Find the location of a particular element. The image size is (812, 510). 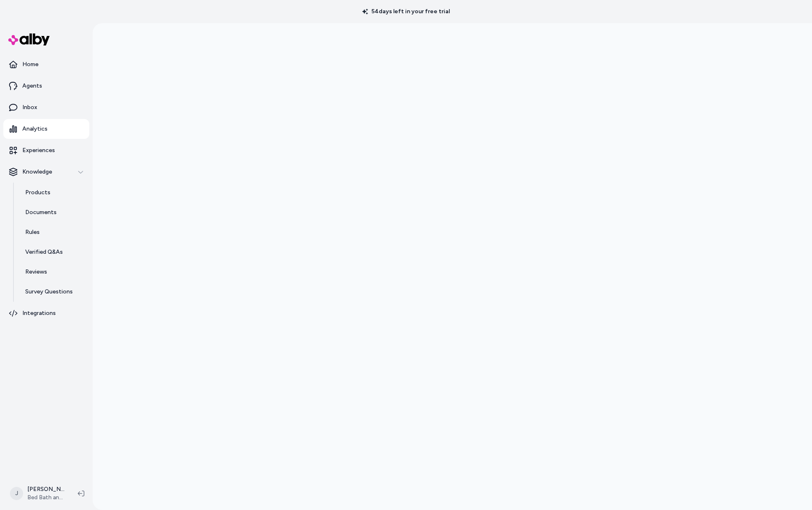

p: Documents is located at coordinates (41, 213).